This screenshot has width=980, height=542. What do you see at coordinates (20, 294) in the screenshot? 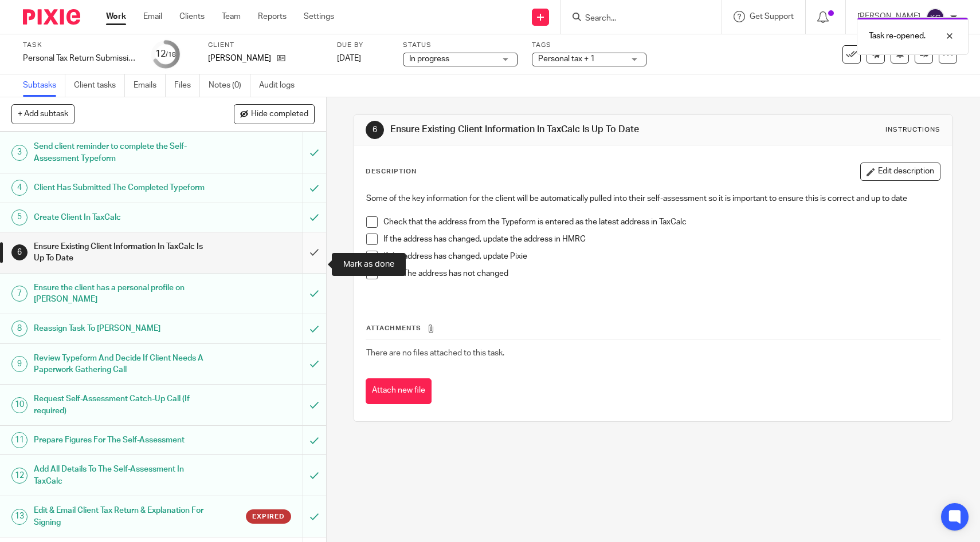
I see `div: 7` at bounding box center [20, 294].